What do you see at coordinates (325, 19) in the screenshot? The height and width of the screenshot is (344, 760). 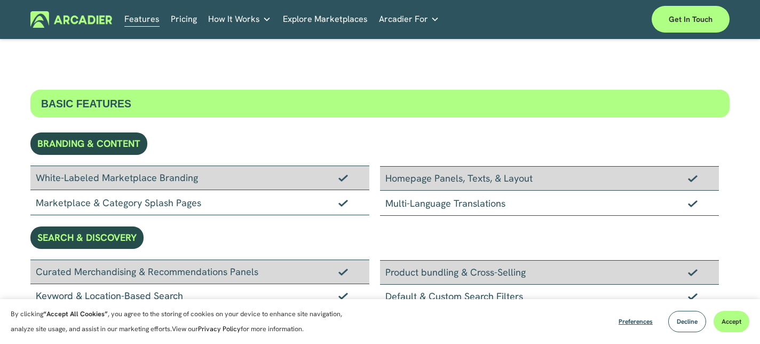 I see `a: Explore Marketplaces` at bounding box center [325, 19].